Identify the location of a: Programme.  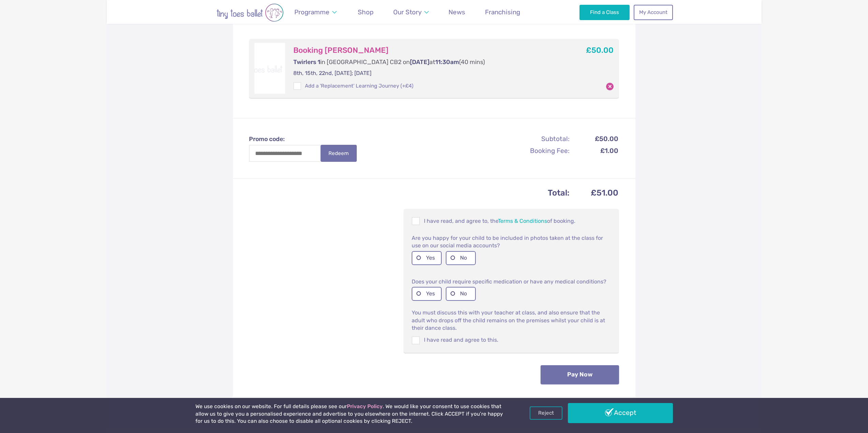
(316, 12).